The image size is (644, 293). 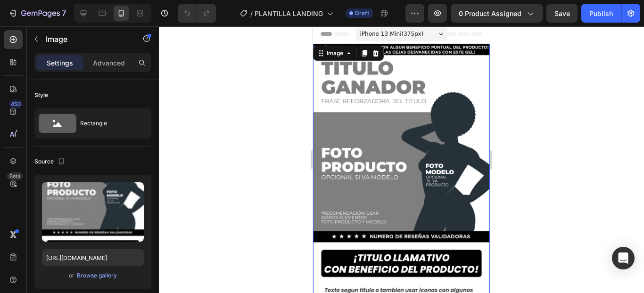 I want to click on div: Image, so click(x=22, y=27).